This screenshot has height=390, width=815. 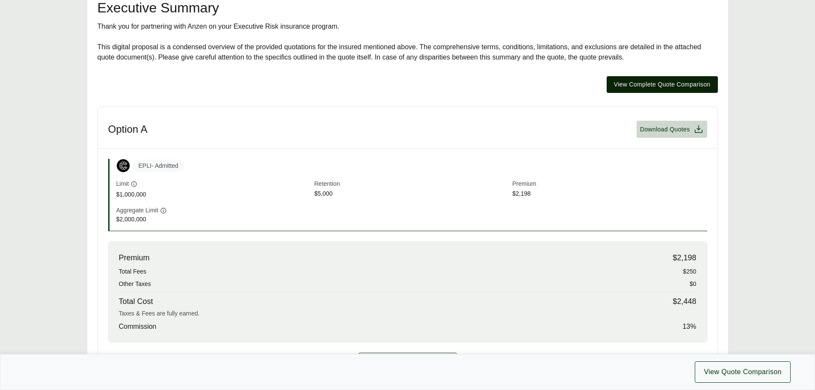 I want to click on span: Retention, so click(x=412, y=184).